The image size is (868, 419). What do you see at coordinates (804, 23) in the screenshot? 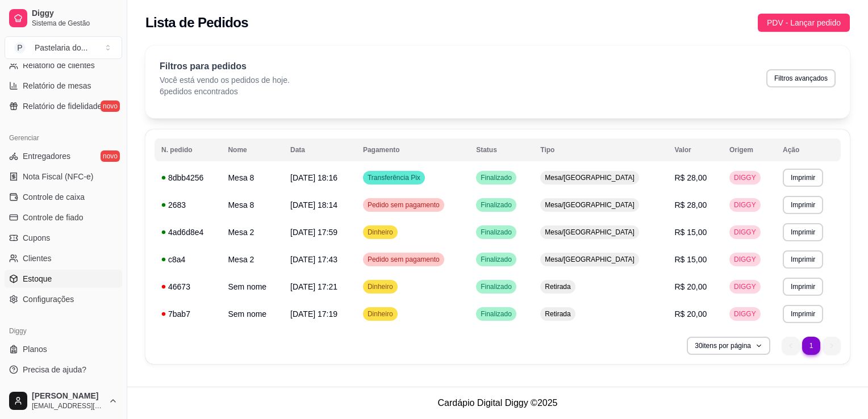
I see `span: PDV - Lançar pedido` at bounding box center [804, 23].